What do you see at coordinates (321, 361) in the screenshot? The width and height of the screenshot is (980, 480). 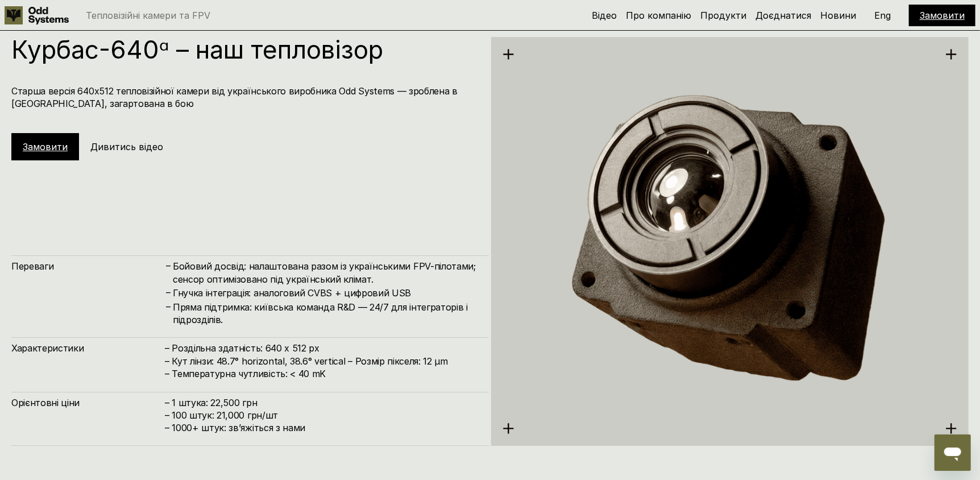 I see `h4: – Роздільна здатність: 640 x 512 px – Кут лінзи: 48.7° horizontal, 38.6° vertical – Розмір піксел...` at bounding box center [321, 361].